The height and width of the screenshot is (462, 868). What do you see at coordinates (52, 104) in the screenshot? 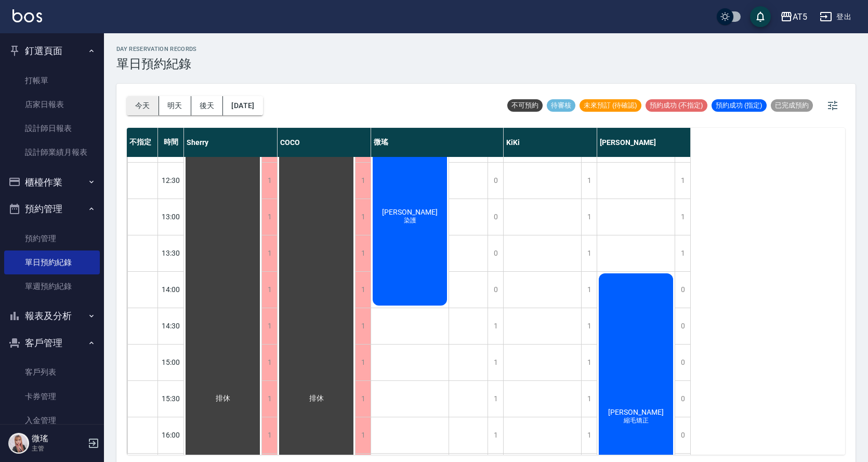
I see `a: 店家日報表` at bounding box center [52, 104].